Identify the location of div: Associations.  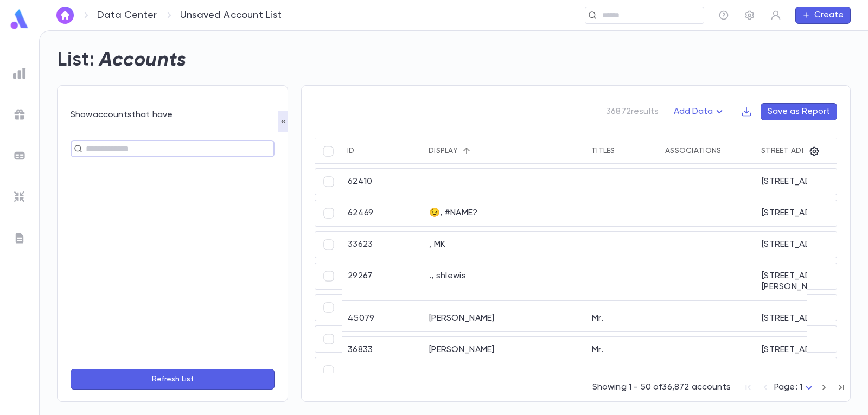
(693, 151).